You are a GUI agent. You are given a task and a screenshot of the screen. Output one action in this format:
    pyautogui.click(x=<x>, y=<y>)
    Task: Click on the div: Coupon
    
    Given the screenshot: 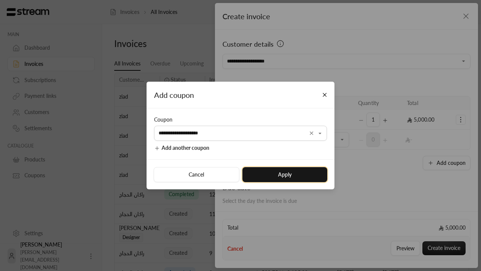 What is the action you would take?
    pyautogui.click(x=241, y=120)
    